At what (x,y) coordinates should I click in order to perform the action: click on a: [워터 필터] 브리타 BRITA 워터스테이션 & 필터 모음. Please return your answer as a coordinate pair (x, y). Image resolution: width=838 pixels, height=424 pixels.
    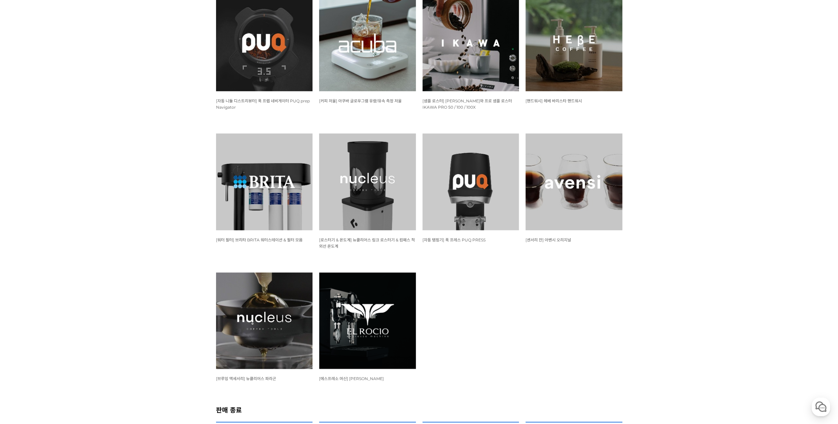
    Looking at the image, I should click on (259, 240).